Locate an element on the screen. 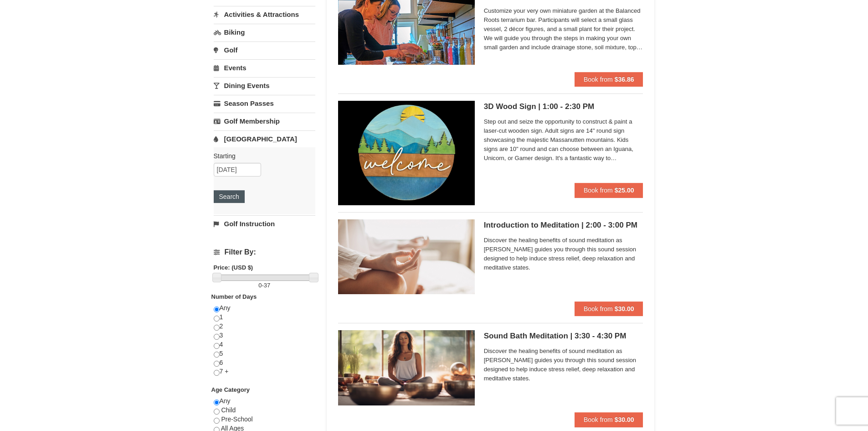 The image size is (868, 431). label: Starting is located at coordinates (261, 156).